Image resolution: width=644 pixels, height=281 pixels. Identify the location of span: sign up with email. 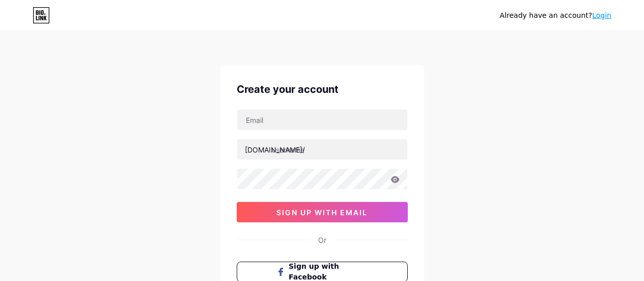
(322, 212).